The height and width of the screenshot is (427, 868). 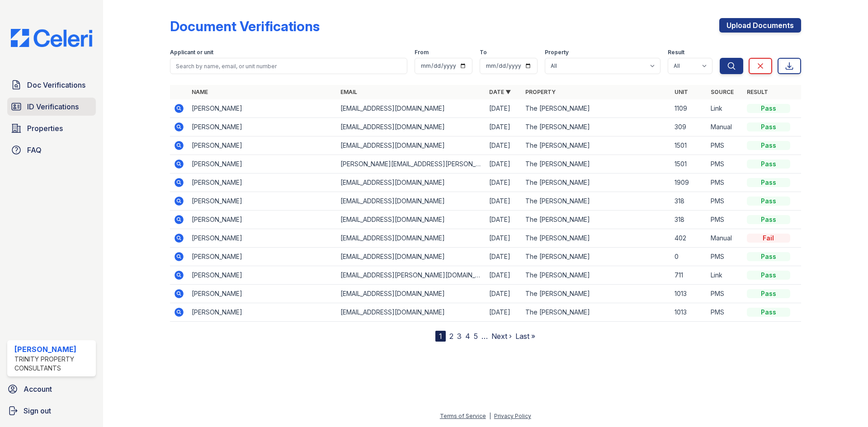 I want to click on a: Terms of Service, so click(x=463, y=416).